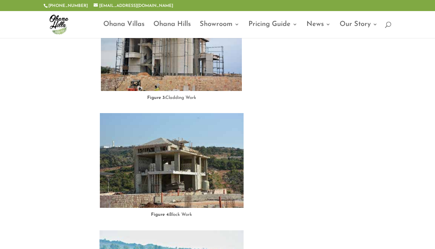  What do you see at coordinates (273, 30) in the screenshot?
I see `a: Pricing Guide` at bounding box center [273, 30].